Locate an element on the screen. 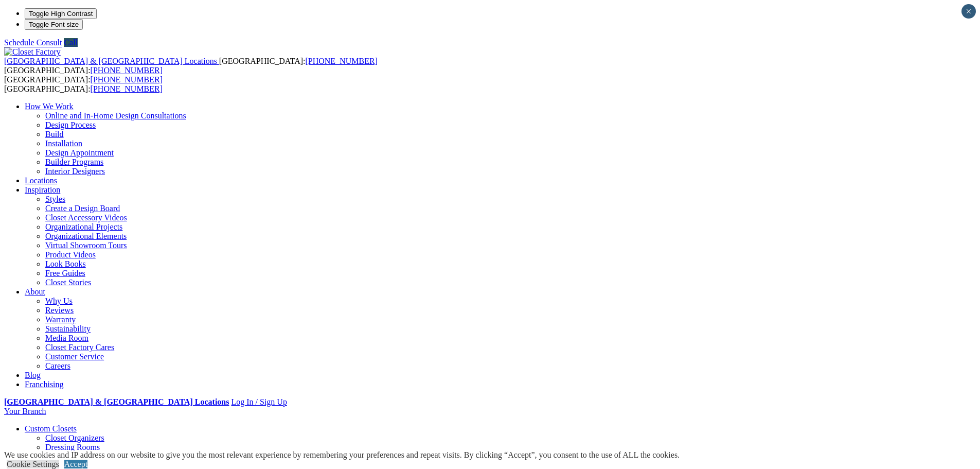 This screenshot has width=980, height=469. a: Organizational Projects is located at coordinates (84, 227).